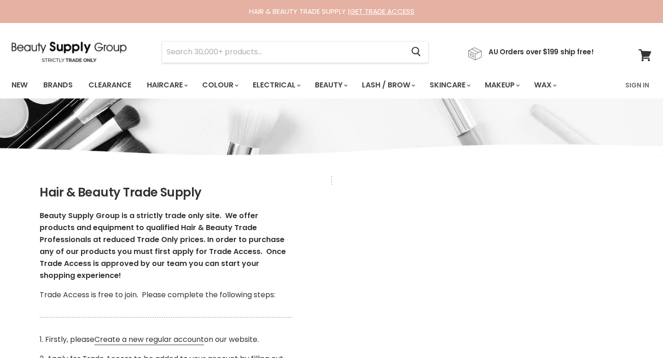 The height and width of the screenshot is (358, 663). Describe the element at coordinates (382, 11) in the screenshot. I see `a: GET TRADE ACCESS` at that location.